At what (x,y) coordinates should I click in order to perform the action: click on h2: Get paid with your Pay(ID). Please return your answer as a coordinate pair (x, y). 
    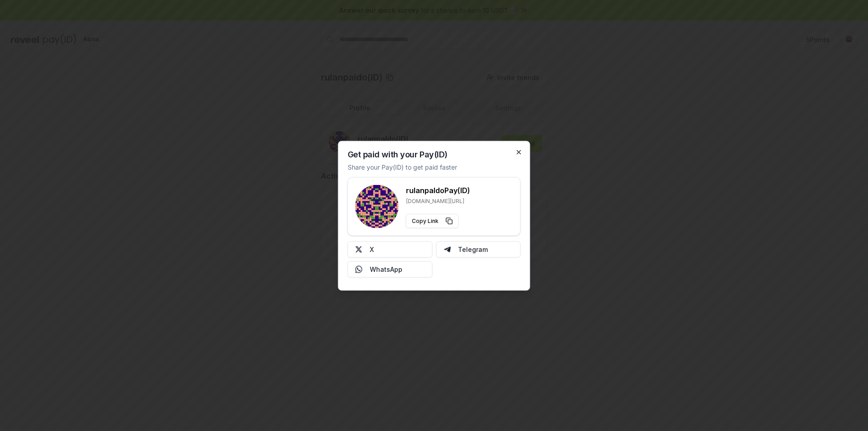
    Looking at the image, I should click on (397, 154).